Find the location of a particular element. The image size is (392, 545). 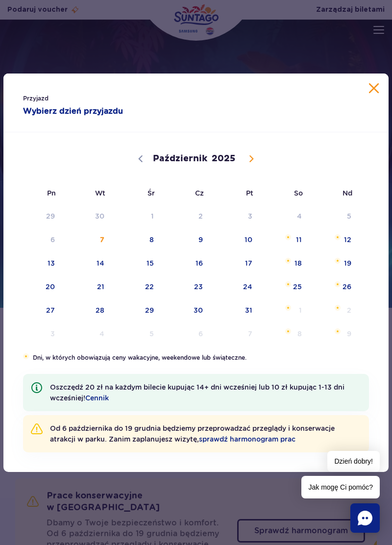

li: Oszczędź 20 zł na każdym bilecie kupując 14+ dni wcześniej lub 10 zł kupując 1-13 dni wcześniej! is located at coordinates (196, 393).